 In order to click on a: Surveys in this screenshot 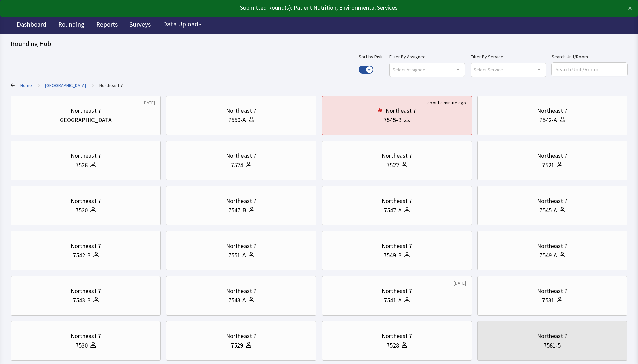, I will do `click(140, 25)`.